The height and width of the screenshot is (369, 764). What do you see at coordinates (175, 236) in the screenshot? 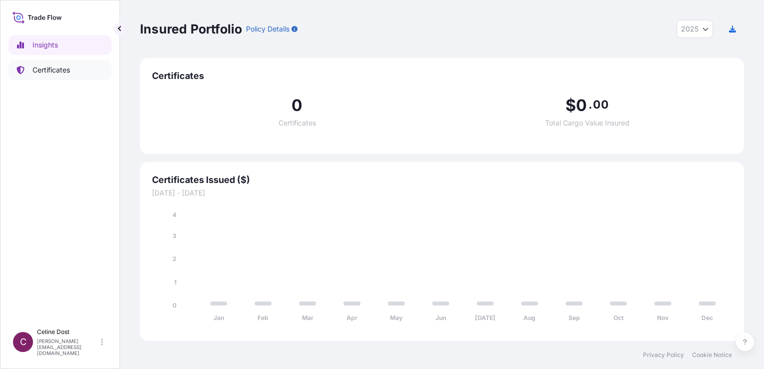
I see `tspan: 3` at bounding box center [175, 236].